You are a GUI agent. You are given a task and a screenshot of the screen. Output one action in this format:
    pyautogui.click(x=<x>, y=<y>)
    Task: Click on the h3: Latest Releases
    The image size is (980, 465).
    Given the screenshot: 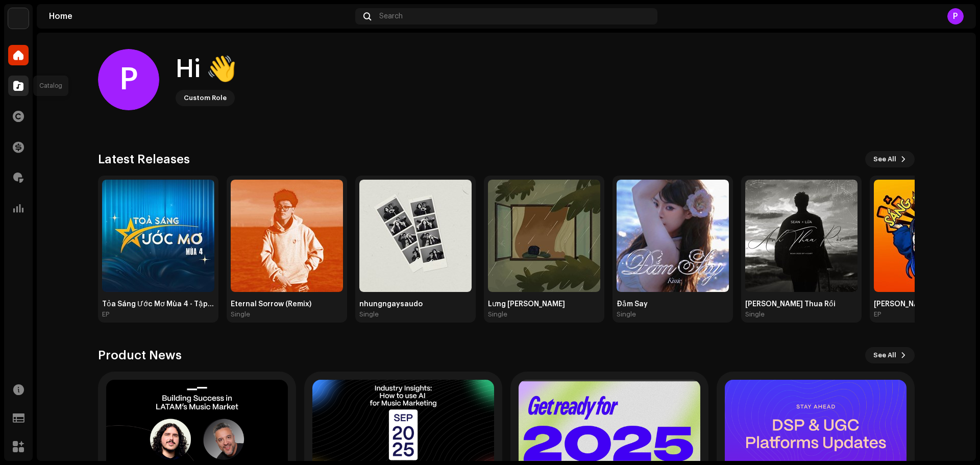 What is the action you would take?
    pyautogui.click(x=144, y=159)
    